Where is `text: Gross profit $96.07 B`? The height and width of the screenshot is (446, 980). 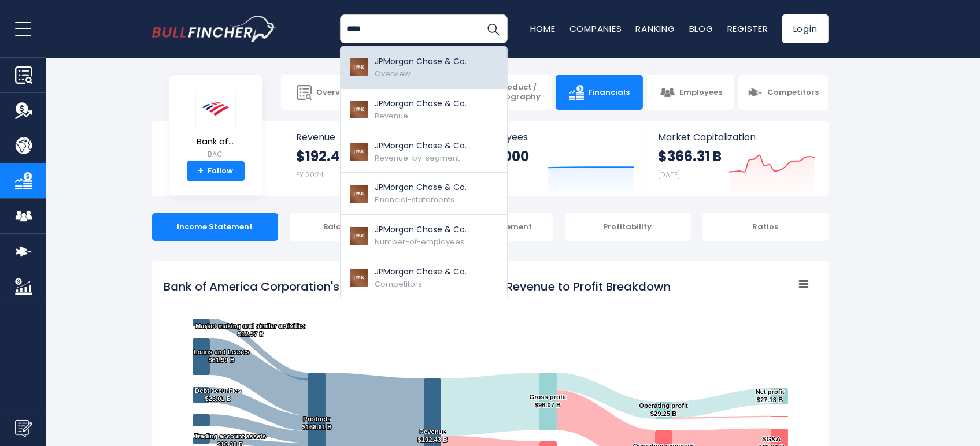 text: Gross profit $96.07 B is located at coordinates (548, 401).